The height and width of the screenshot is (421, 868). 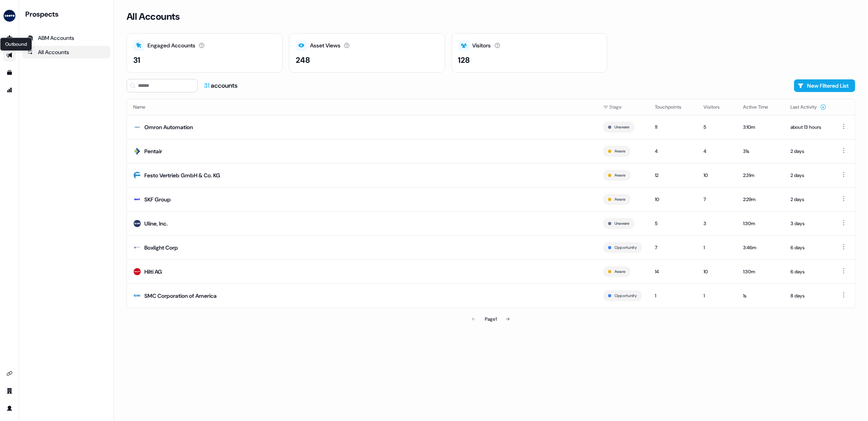 What do you see at coordinates (67, 14) in the screenshot?
I see `div: Prospects` at bounding box center [67, 14].